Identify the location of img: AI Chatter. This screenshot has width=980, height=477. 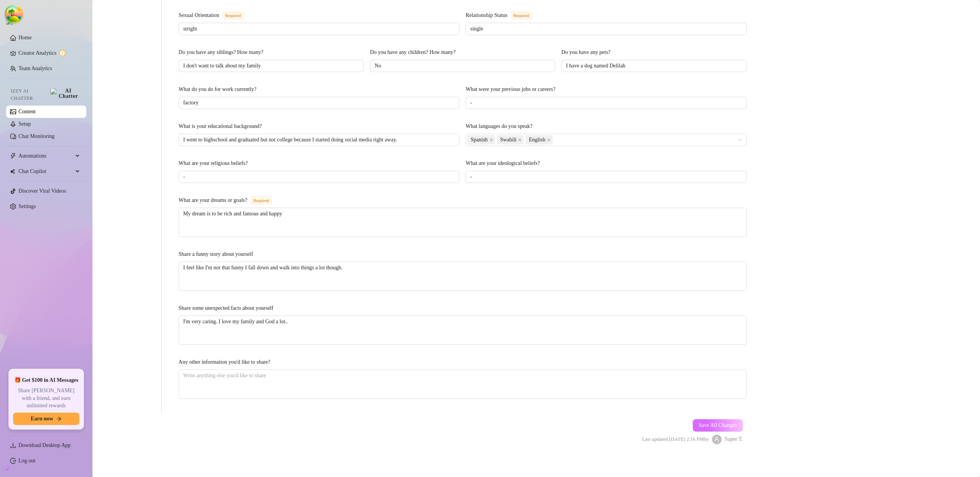
(65, 93).